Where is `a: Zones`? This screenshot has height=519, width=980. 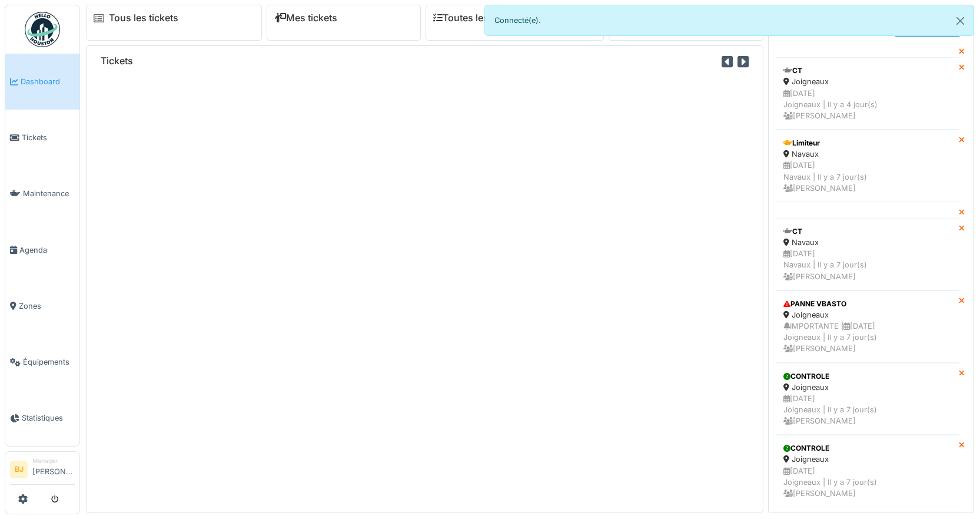
a: Zones is located at coordinates (42, 305).